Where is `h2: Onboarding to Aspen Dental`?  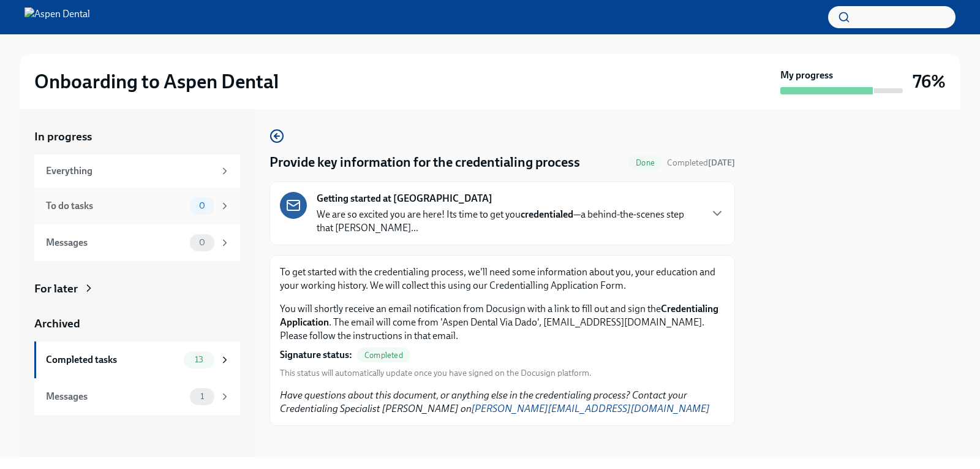 h2: Onboarding to Aspen Dental is located at coordinates (156, 82).